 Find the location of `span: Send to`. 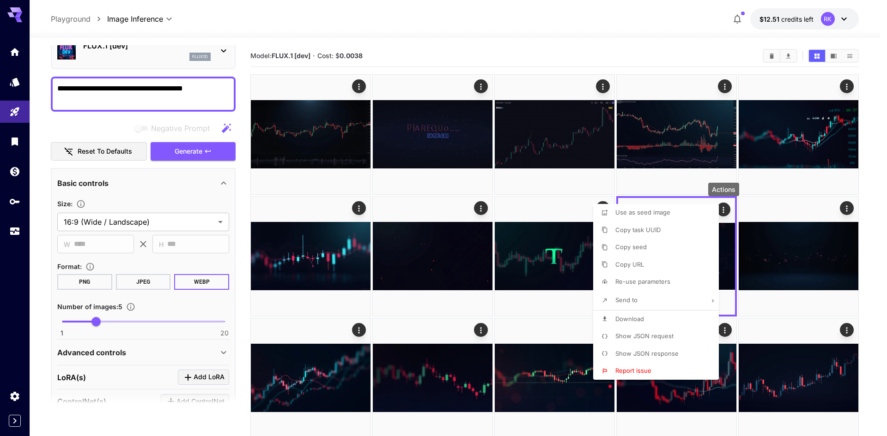

span: Send to is located at coordinates (626, 300).